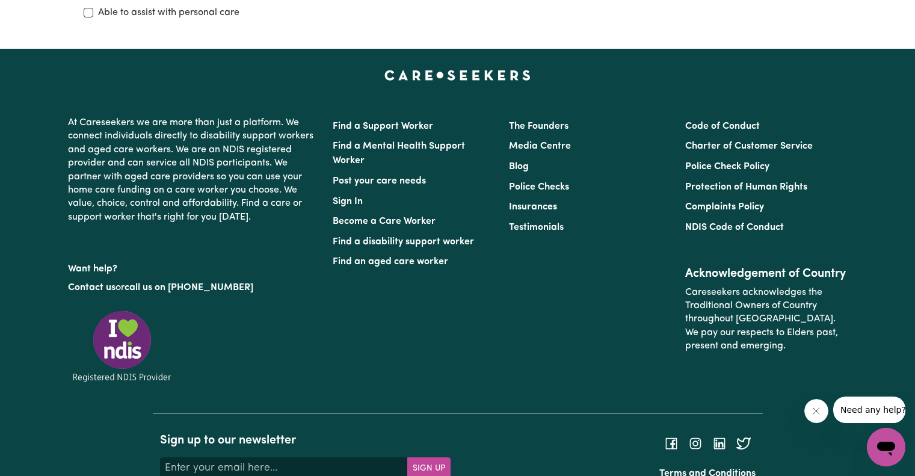 The height and width of the screenshot is (476, 915). What do you see at coordinates (457, 75) in the screenshot?
I see `a: Careseekers home page` at bounding box center [457, 75].